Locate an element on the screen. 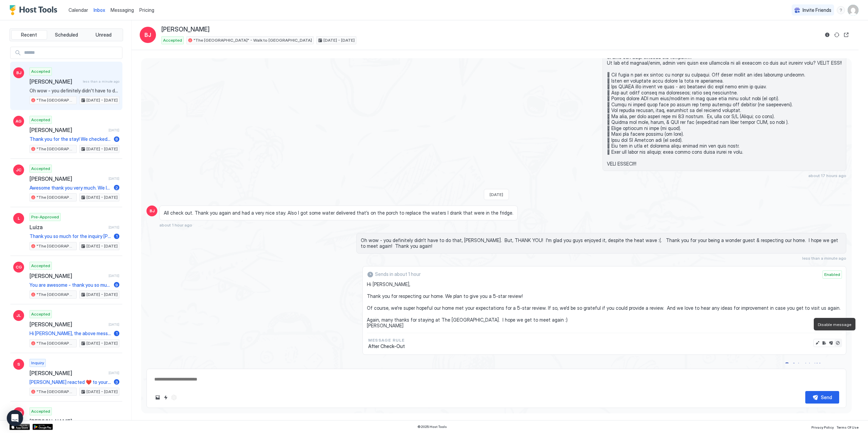 This screenshot has height=433, width=868. span: L is located at coordinates (18, 218).